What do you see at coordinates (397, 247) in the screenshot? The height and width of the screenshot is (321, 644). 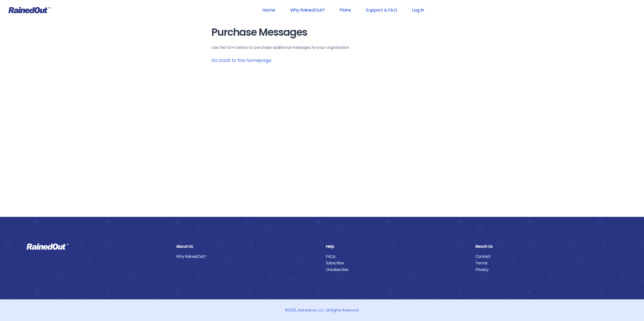 I see `div: Help` at bounding box center [397, 247].